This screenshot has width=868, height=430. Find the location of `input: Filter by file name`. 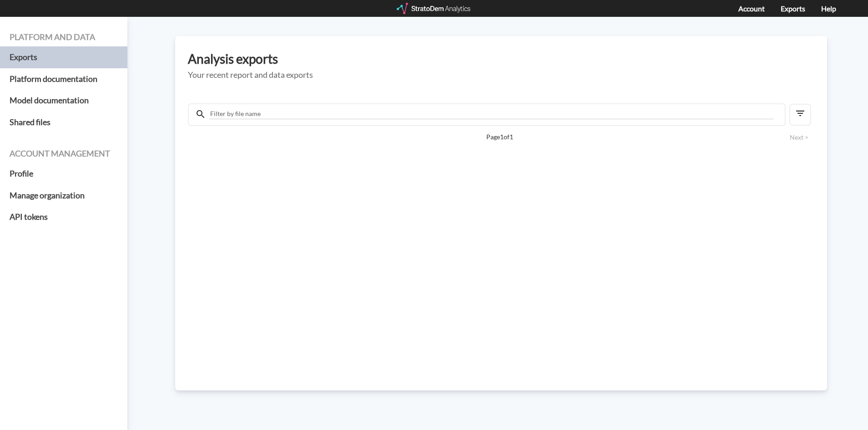

input: Filter by file name is located at coordinates (491, 114).